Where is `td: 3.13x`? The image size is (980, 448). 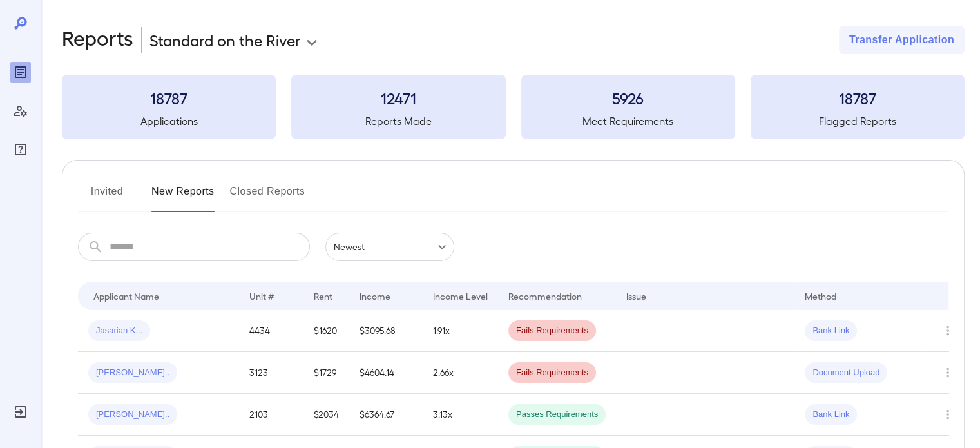 td: 3.13x is located at coordinates (460, 414).